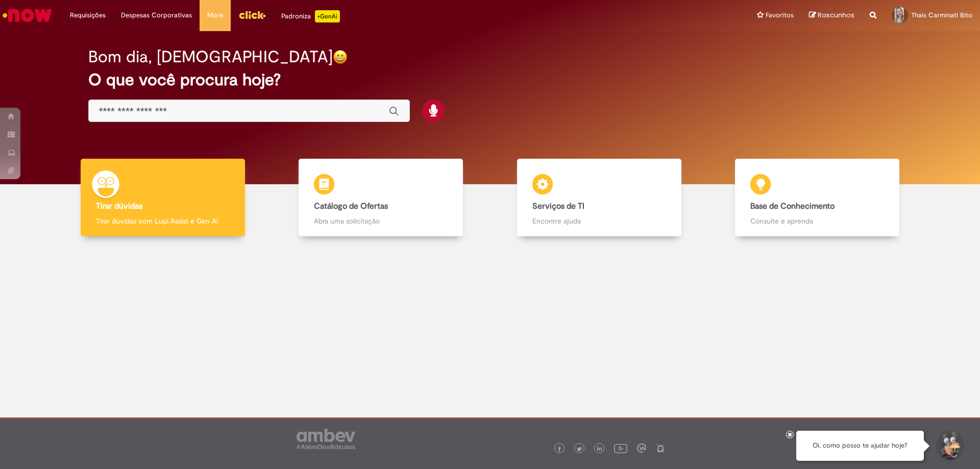 The height and width of the screenshot is (469, 980). I want to click on a: Serviços de TI Encontre ajuda, so click(600, 198).